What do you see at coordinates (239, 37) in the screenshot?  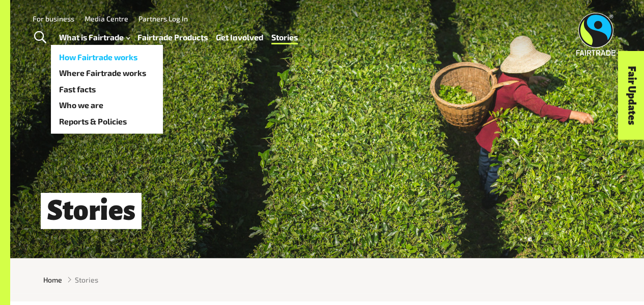 I see `a: Get Involved` at bounding box center [239, 37].